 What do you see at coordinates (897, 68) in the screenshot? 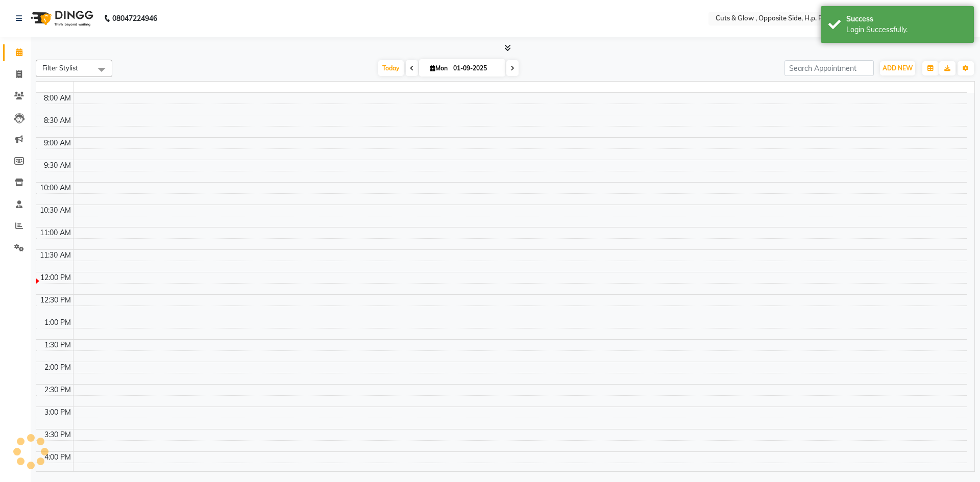
I see `span: ADD NEW` at bounding box center [897, 68].